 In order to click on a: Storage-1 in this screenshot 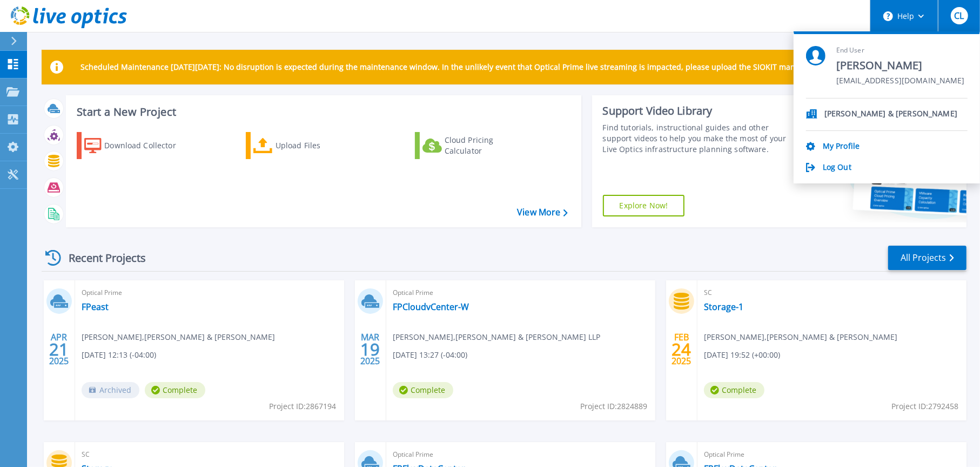, I will do `click(723, 306)`.